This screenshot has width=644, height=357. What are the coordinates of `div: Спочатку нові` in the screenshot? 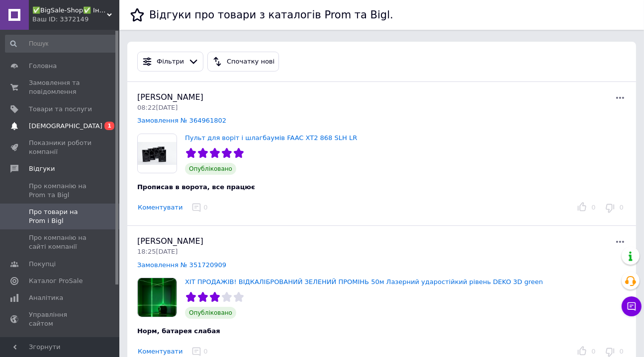 It's located at (251, 61).